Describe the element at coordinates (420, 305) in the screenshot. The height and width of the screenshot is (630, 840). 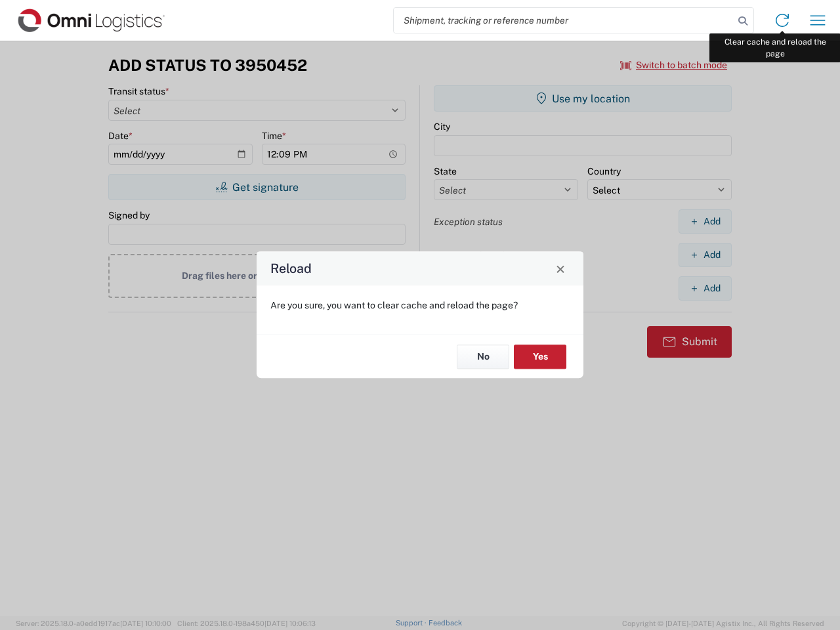
I see `p: Are you sure, you want to clear cache and reload the page?` at that location.